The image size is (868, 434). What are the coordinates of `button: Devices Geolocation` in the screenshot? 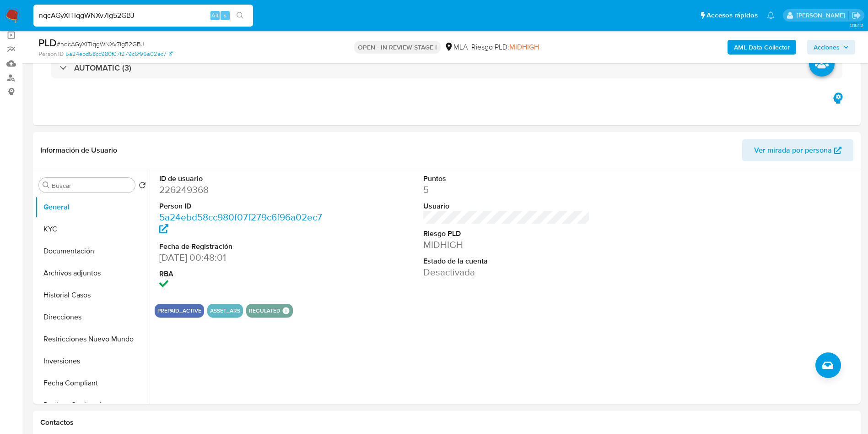 It's located at (92, 405).